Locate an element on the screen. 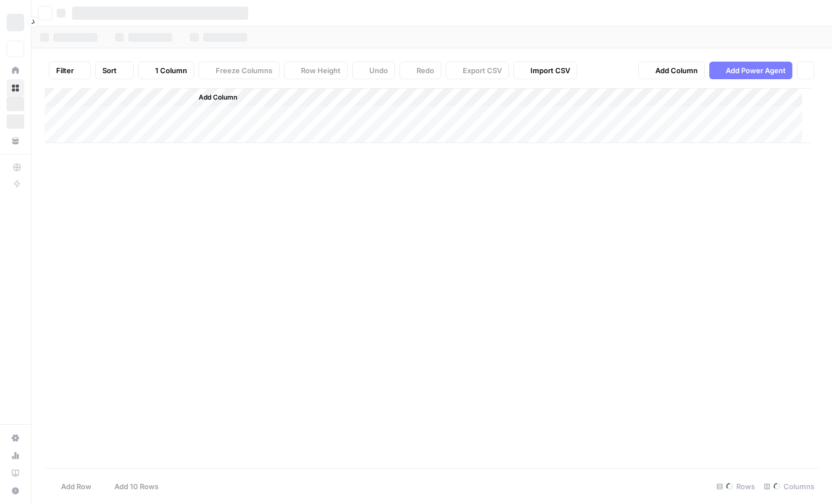  a: Your Data is located at coordinates (15, 141).